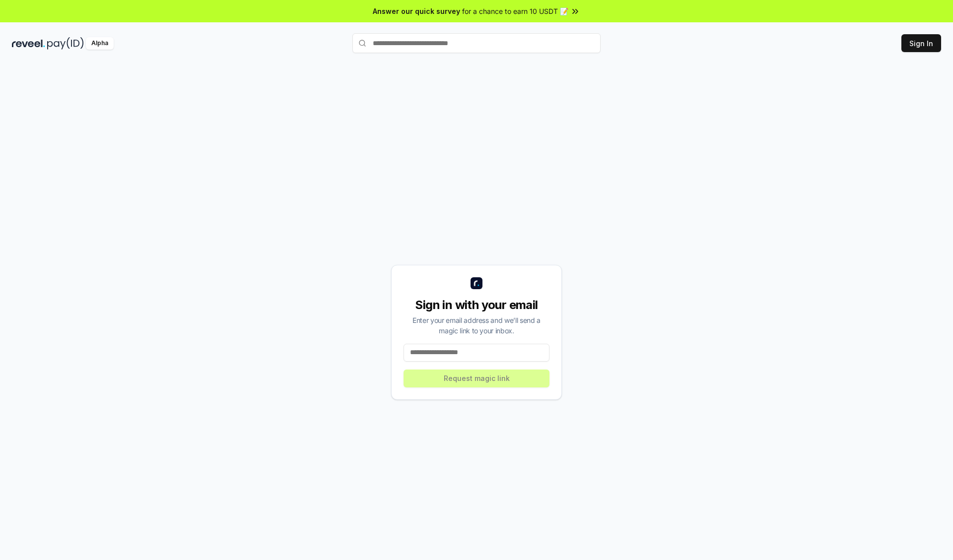 The width and height of the screenshot is (953, 560). Describe the element at coordinates (476, 283) in the screenshot. I see `img: logo_small` at that location.